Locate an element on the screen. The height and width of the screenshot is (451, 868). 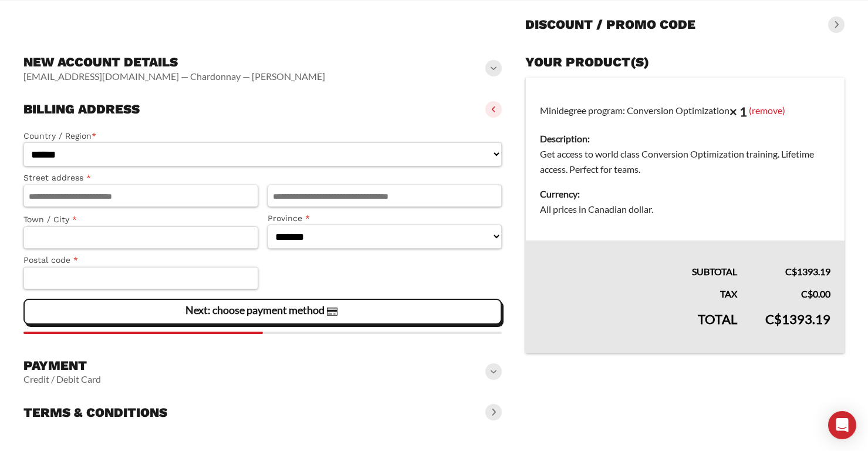
label: Postal code is located at coordinates (141, 260).